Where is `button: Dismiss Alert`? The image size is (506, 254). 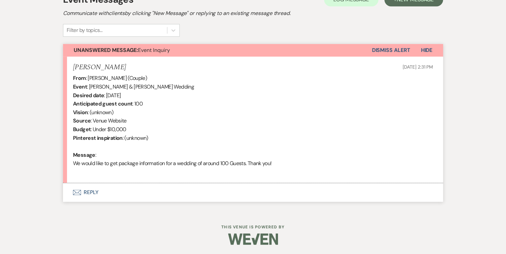
button: Dismiss Alert is located at coordinates (390, 50).